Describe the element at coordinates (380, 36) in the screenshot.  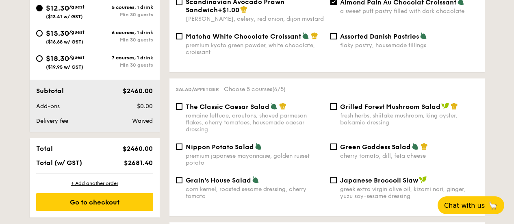
I see `span: Assorted Danish Pastries` at that location.